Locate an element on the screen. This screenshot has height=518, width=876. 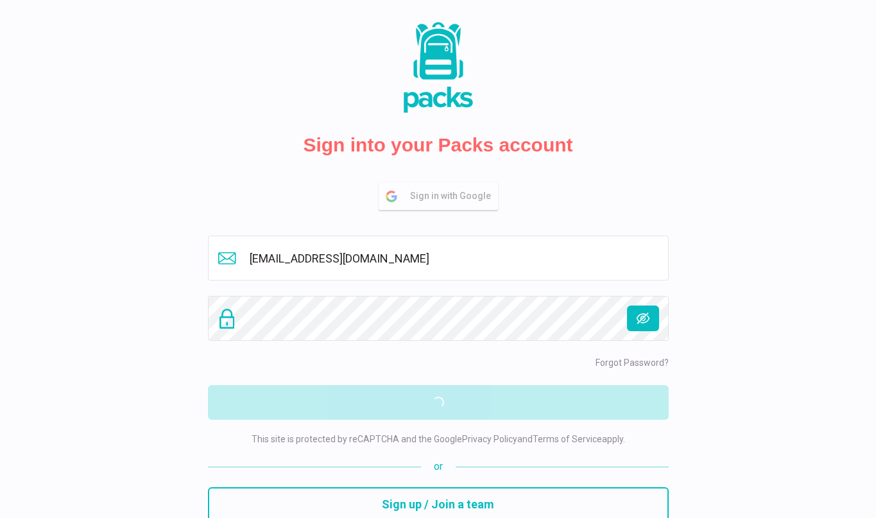
span: or is located at coordinates (439, 467).